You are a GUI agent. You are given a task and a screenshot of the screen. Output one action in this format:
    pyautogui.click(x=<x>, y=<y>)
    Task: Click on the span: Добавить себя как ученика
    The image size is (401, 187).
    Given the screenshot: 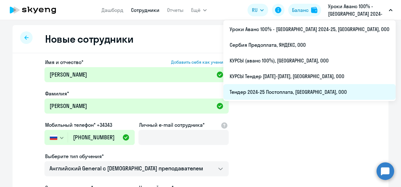 What is the action you would take?
    pyautogui.click(x=199, y=62)
    